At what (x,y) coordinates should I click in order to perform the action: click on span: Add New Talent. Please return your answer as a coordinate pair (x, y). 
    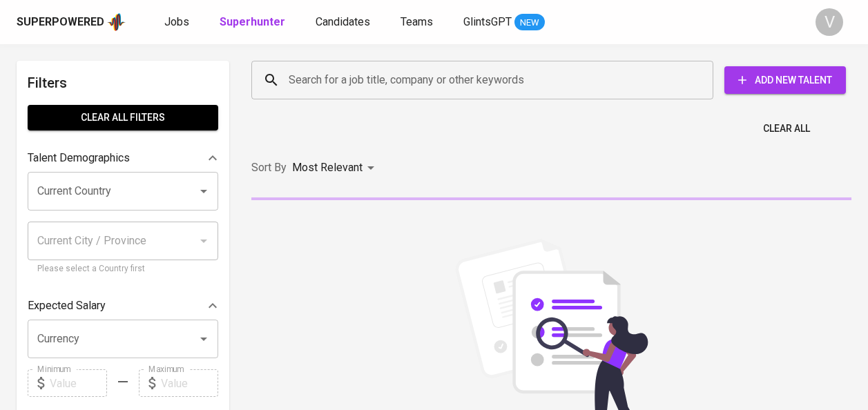
    Looking at the image, I should click on (785, 80).